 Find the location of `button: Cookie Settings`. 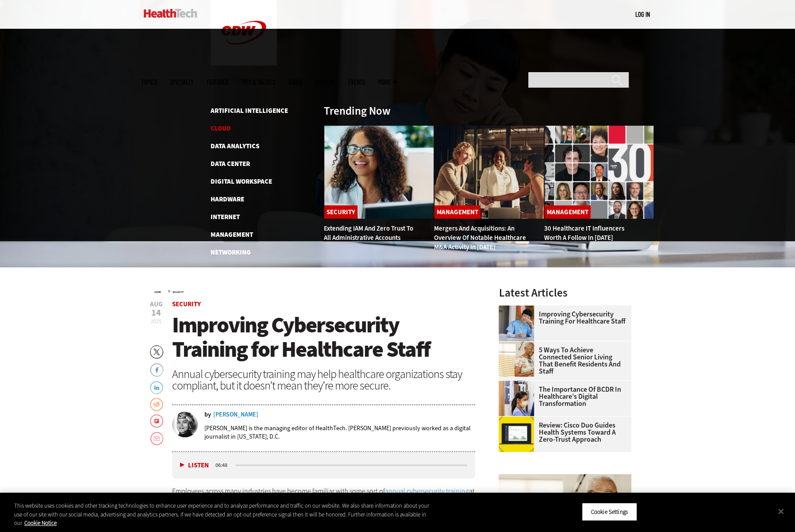

button: Cookie Settings is located at coordinates (610, 511).